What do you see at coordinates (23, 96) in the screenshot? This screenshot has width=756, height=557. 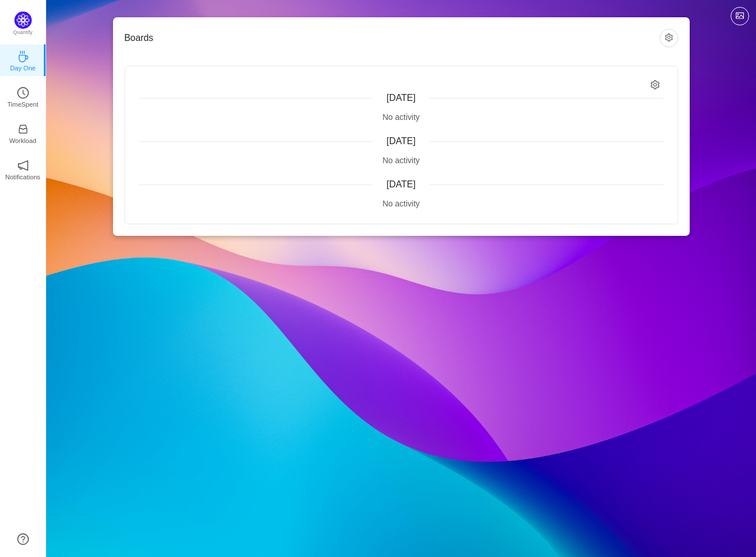 I see `a: icon: clock-circleTimeSpent` at bounding box center [23, 96].